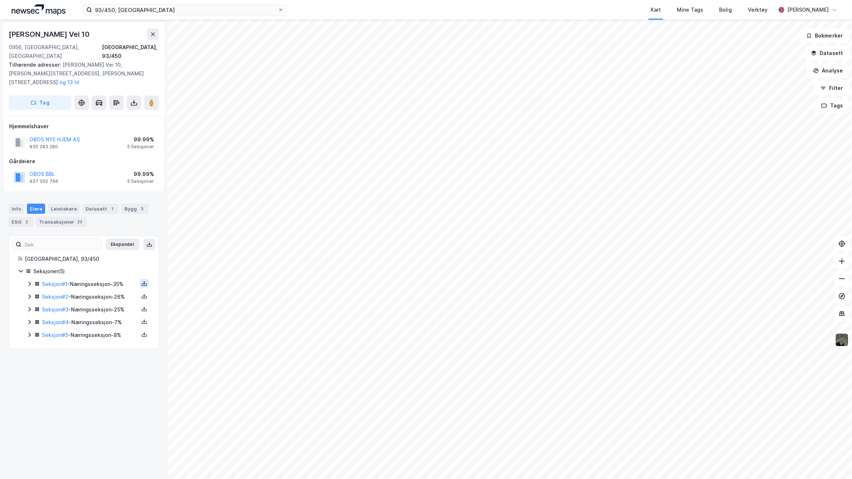 Image resolution: width=852 pixels, height=479 pixels. I want to click on div: Bygg, so click(135, 209).